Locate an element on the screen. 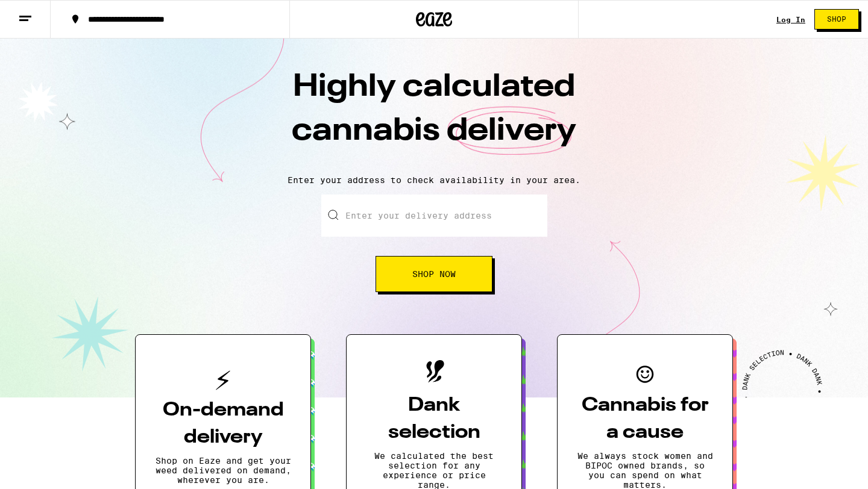  button: Shop is located at coordinates (837, 20).